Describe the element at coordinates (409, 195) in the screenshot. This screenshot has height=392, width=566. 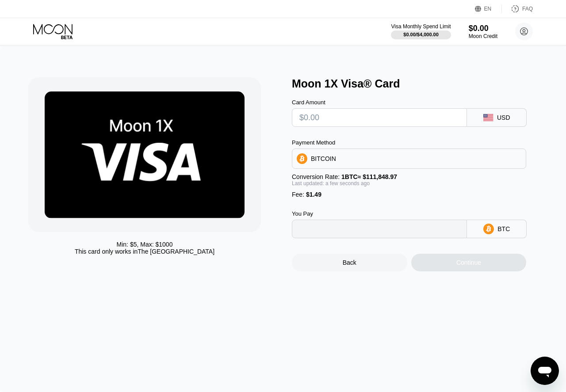
I see `div: Fee :` at that location.